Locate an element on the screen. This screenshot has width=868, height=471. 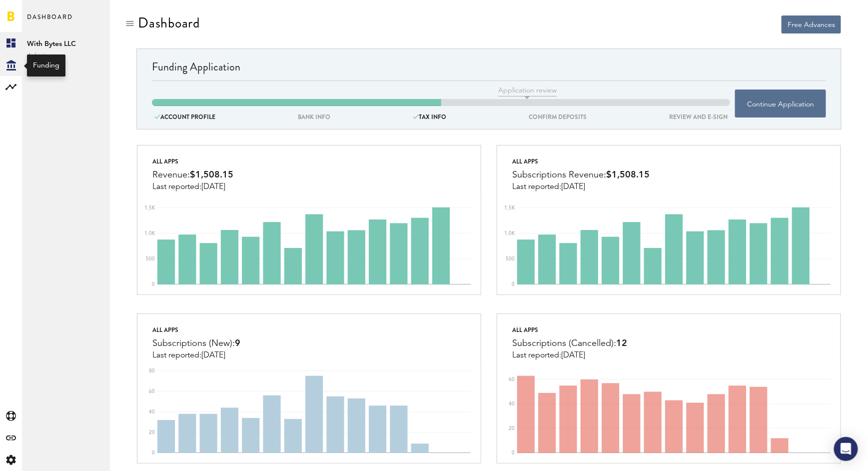
div: BANK INFO is located at coordinates (313, 117).